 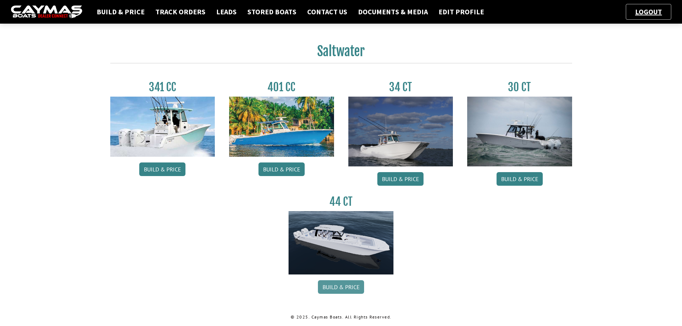 What do you see at coordinates (400, 87) in the screenshot?
I see `h3: 34 CT` at bounding box center [400, 87].